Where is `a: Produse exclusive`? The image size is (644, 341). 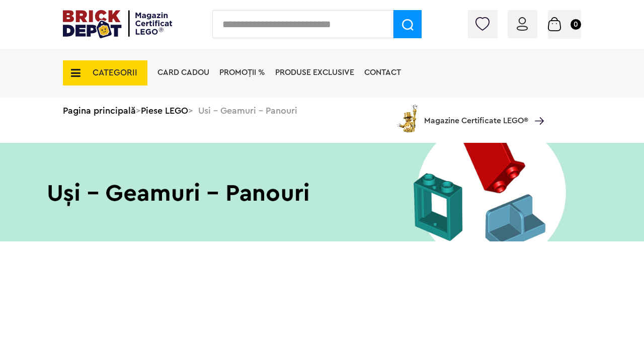 a: Produse exclusive is located at coordinates (314, 72).